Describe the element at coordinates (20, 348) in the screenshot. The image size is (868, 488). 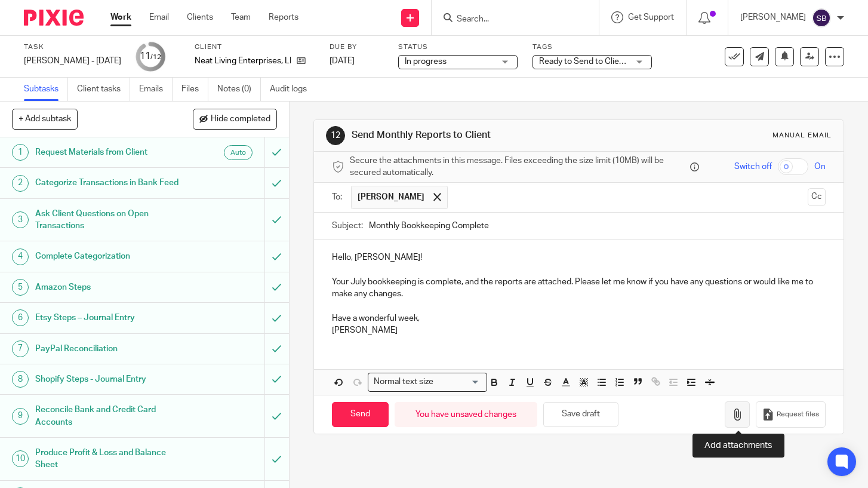
I see `div: 7` at that location.